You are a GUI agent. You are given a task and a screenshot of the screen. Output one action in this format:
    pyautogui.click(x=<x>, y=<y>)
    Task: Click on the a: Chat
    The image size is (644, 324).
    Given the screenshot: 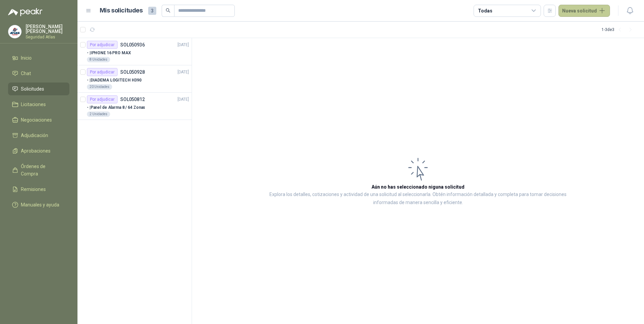 What is the action you would take?
    pyautogui.click(x=39, y=73)
    